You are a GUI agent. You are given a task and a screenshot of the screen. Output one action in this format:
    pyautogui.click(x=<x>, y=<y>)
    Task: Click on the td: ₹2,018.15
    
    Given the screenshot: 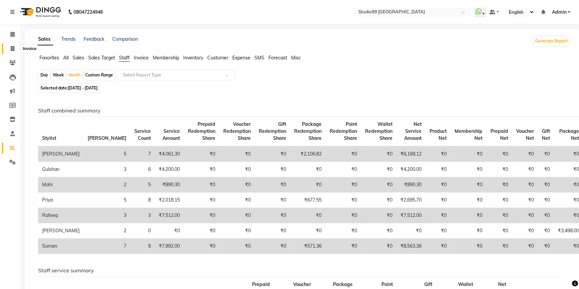 What is the action you would take?
    pyautogui.click(x=169, y=201)
    